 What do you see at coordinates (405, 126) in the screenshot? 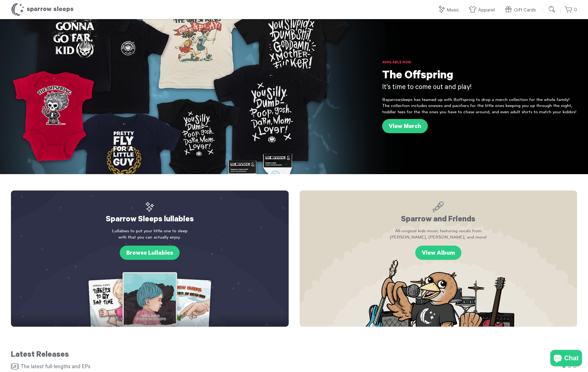
I see `a: View Merch` at bounding box center [405, 126].